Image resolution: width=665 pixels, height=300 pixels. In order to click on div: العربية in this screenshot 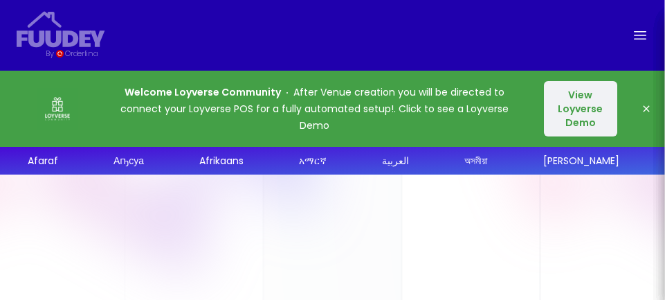, I will do `click(395, 161)`.